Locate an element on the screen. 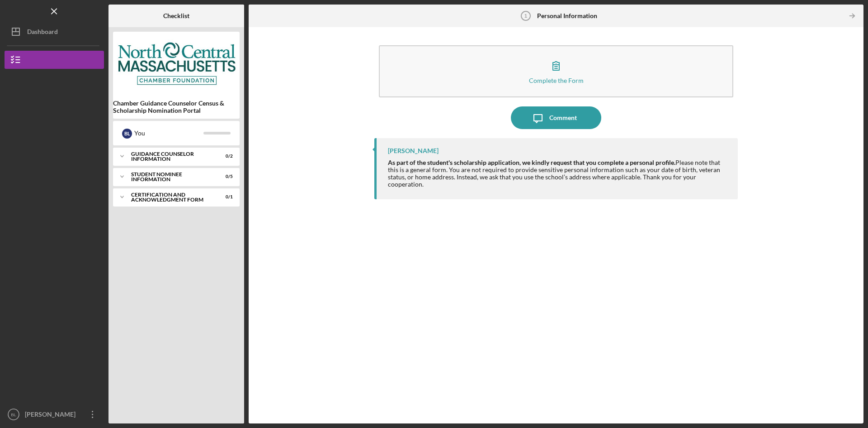  button: Comment is located at coordinates (556, 118).